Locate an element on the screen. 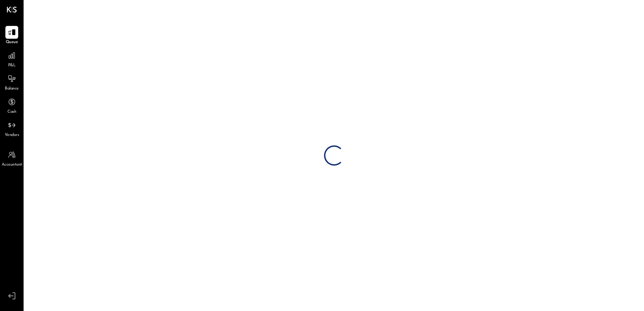 The width and height of the screenshot is (644, 311). a: Cash is located at coordinates (12, 106).